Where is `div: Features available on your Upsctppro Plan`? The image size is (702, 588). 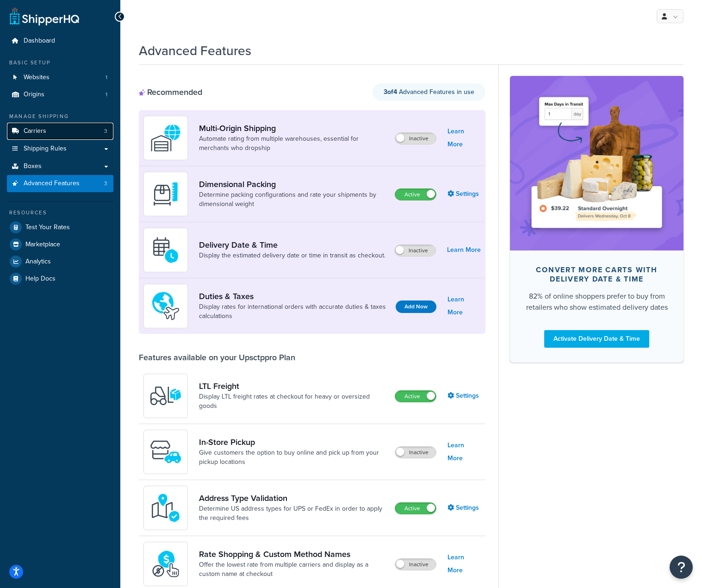
div: Features available on your Upsctppro Plan is located at coordinates (217, 357).